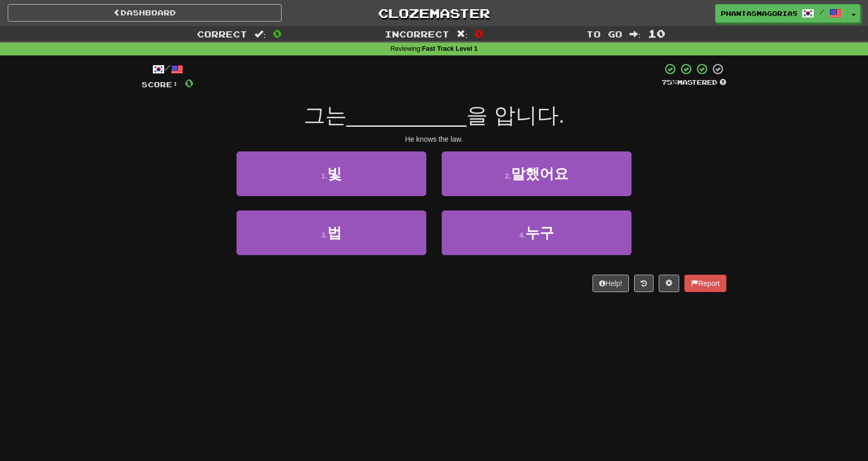 This screenshot has height=461, width=868. Describe the element at coordinates (611, 283) in the screenshot. I see `button: Help!` at that location.